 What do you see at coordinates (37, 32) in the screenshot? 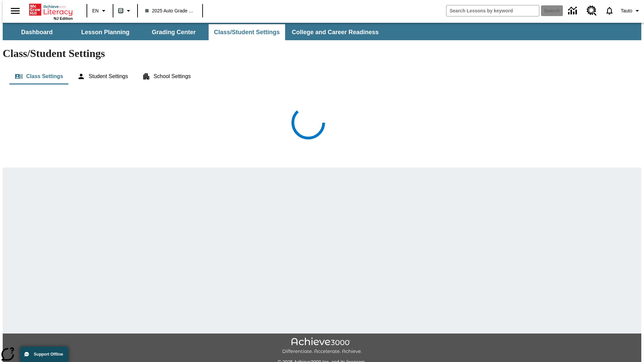
I see `button: Dashboard` at bounding box center [37, 32].